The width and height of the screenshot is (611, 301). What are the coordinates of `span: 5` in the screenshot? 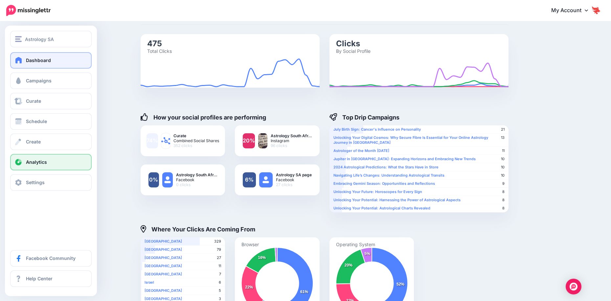 It's located at (220, 291).